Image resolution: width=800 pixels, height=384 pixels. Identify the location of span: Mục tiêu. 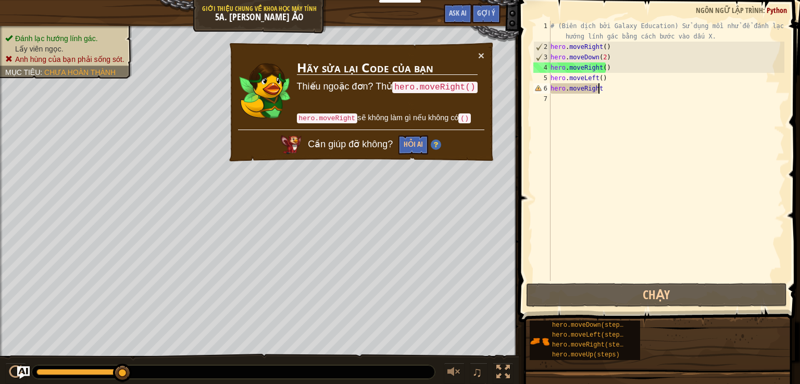
(22, 72).